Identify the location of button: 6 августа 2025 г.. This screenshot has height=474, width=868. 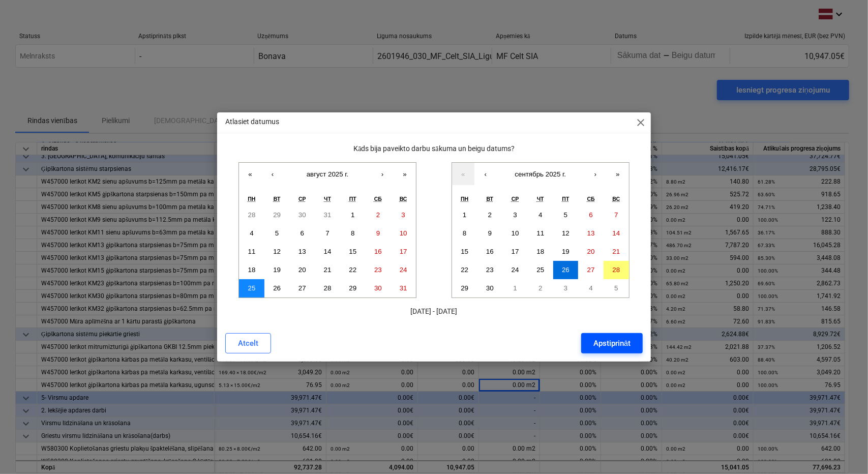
(303, 234).